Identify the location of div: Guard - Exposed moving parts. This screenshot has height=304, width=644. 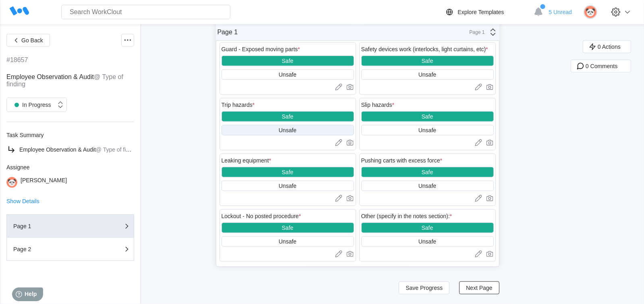
(261, 49).